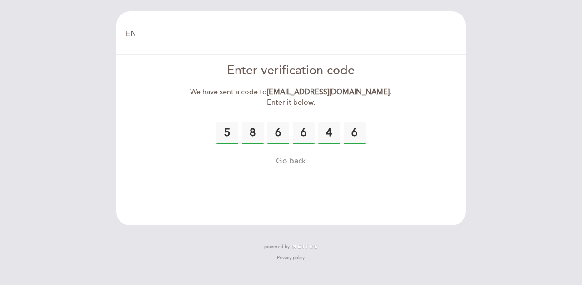 This screenshot has height=285, width=582. I want to click on button: Go back, so click(291, 160).